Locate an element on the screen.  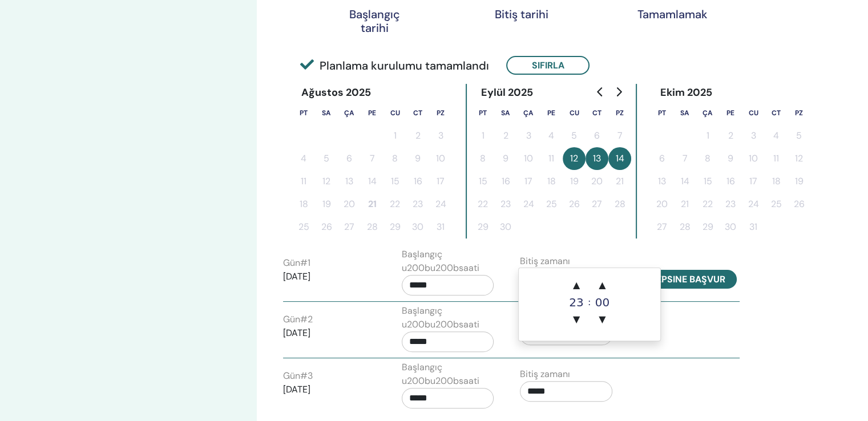
div: Başlangıç tarihi is located at coordinates (374, 21).